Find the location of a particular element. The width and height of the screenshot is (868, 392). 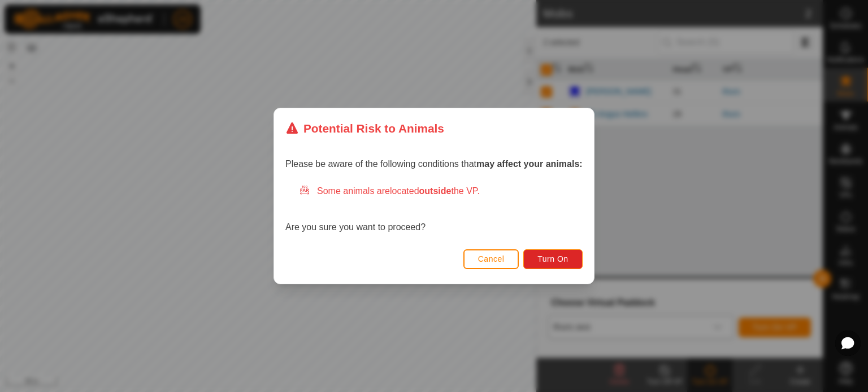

div: Potential Risk to Animals is located at coordinates (364, 128).